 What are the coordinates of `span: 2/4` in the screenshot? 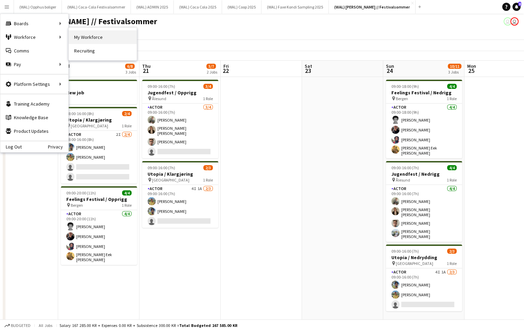 It's located at (127, 113).